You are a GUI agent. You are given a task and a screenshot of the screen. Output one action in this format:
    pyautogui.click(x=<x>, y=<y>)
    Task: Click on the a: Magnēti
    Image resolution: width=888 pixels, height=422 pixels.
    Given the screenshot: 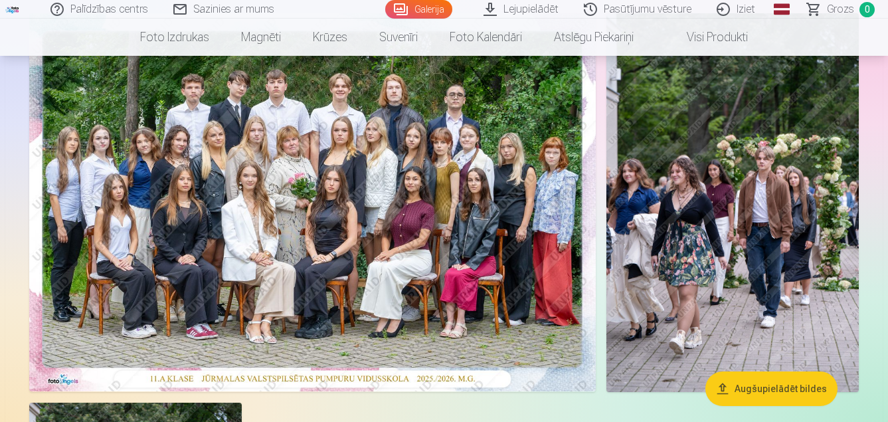 What is the action you would take?
    pyautogui.click(x=261, y=37)
    